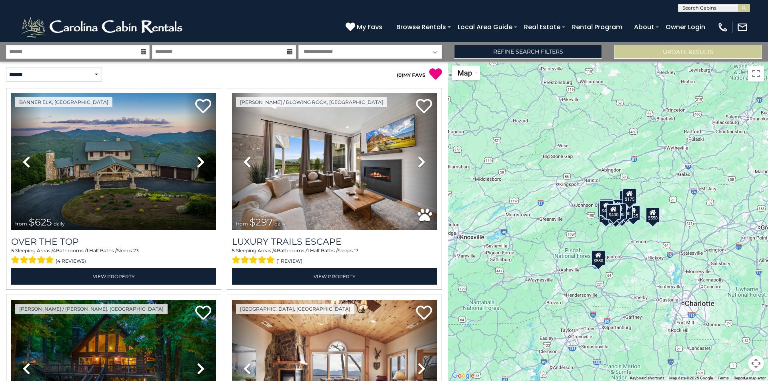  What do you see at coordinates (688, 52) in the screenshot?
I see `button: Update Results` at bounding box center [688, 52].